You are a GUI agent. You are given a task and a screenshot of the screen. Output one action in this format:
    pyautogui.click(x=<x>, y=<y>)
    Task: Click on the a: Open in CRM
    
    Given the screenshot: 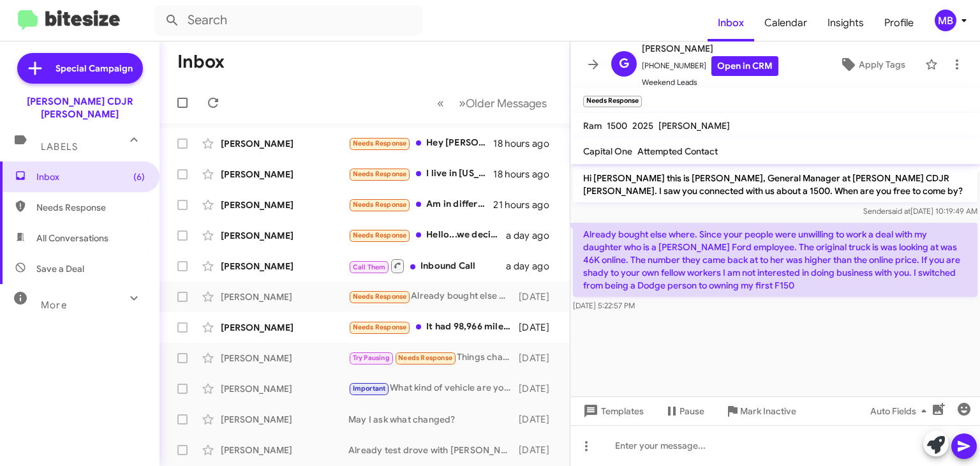 What is the action you would take?
    pyautogui.click(x=745, y=66)
    